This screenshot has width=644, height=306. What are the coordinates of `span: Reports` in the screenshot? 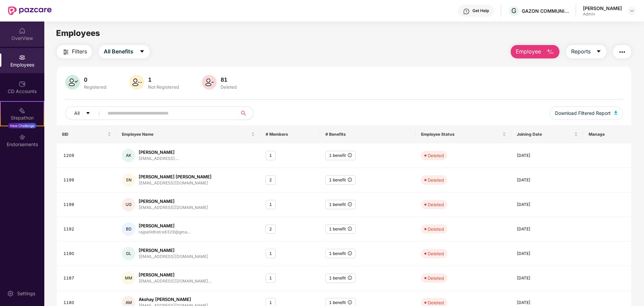 It's located at (581, 52).